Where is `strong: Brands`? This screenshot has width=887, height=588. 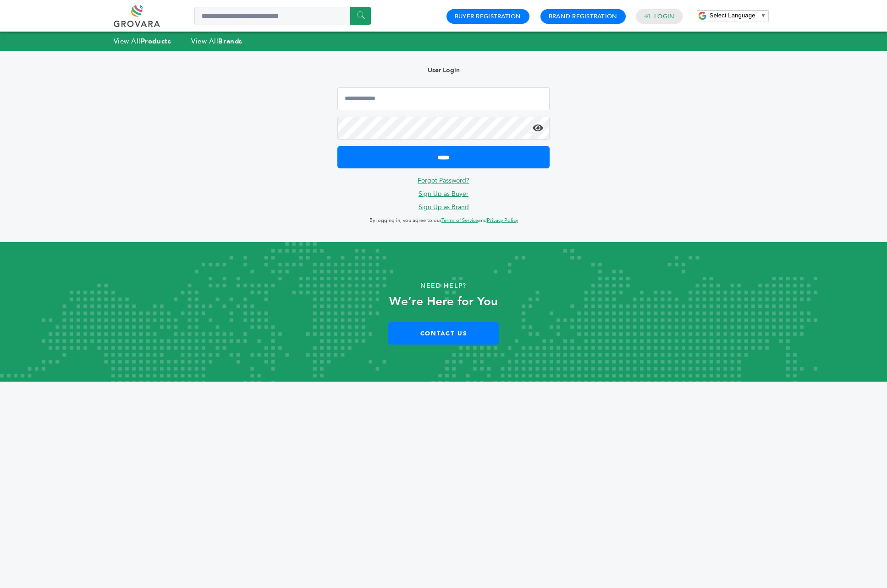
strong: Brands is located at coordinates (230, 41).